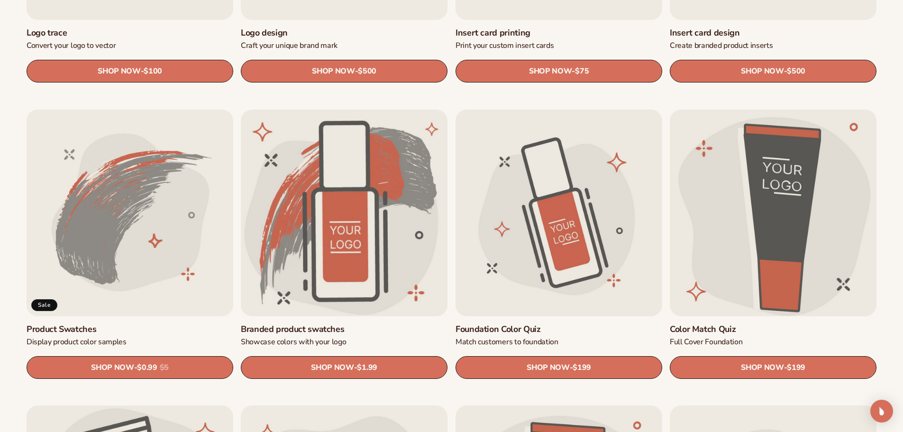 The image size is (903, 432). I want to click on a: Color Match Quiz, so click(773, 329).